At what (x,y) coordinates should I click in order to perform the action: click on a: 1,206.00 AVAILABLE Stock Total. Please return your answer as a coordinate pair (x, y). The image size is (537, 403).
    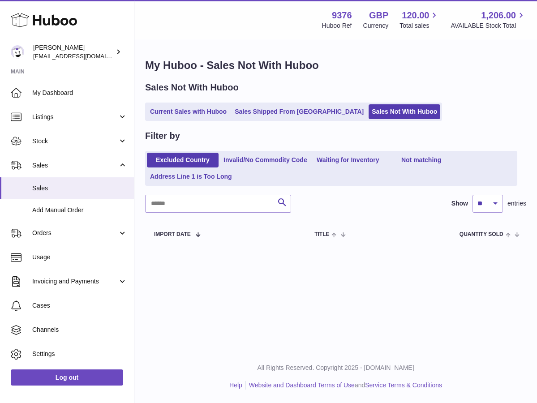
    Looking at the image, I should click on (488, 20).